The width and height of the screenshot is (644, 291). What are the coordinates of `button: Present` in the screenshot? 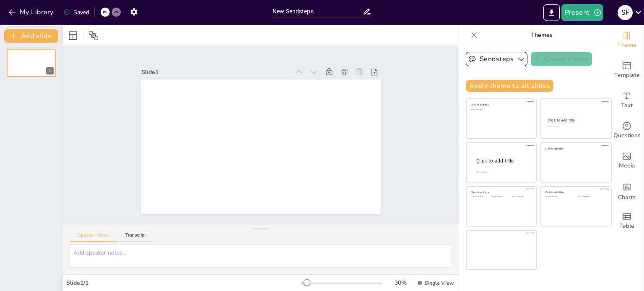 It's located at (583, 13).